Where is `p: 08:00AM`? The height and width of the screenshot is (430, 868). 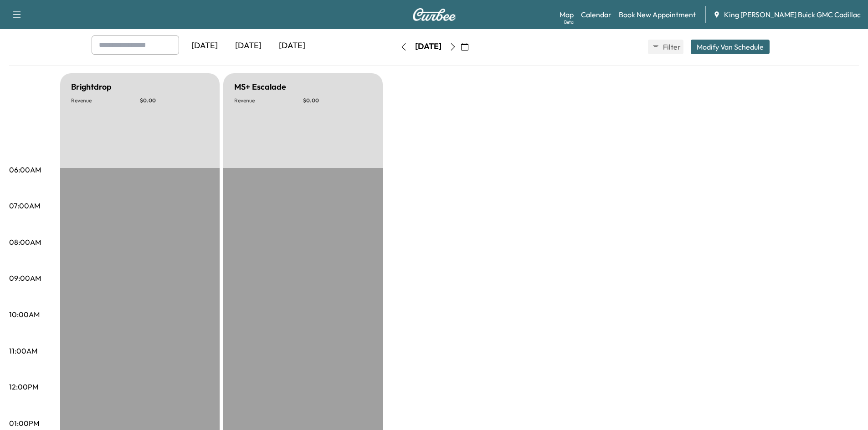
p: 08:00AM is located at coordinates (25, 242).